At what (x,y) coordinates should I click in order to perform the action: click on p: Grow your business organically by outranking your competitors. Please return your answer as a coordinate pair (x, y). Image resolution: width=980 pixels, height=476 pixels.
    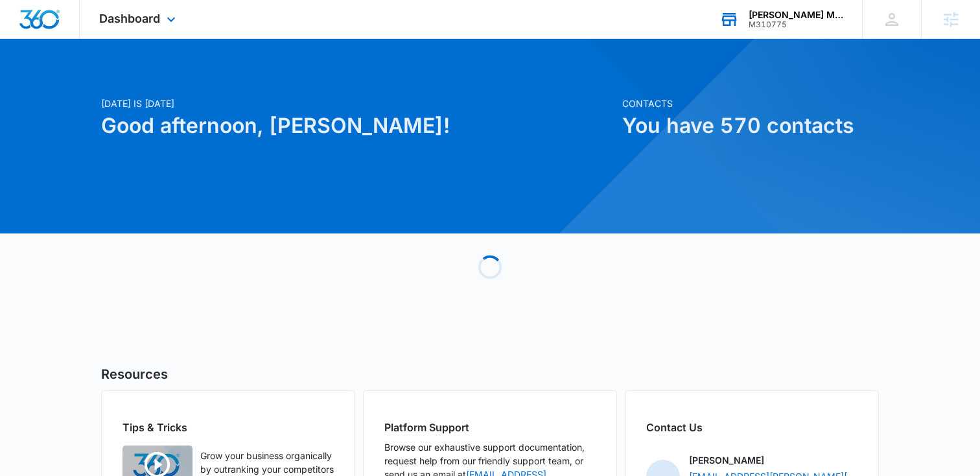
    Looking at the image, I should click on (267, 463).